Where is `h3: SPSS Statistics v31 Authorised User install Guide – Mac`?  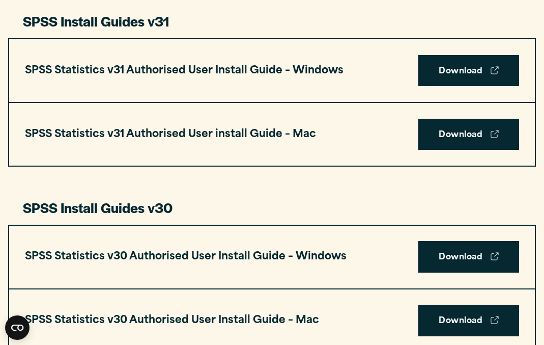
h3: SPSS Statistics v31 Authorised User install Guide – Mac is located at coordinates (171, 134).